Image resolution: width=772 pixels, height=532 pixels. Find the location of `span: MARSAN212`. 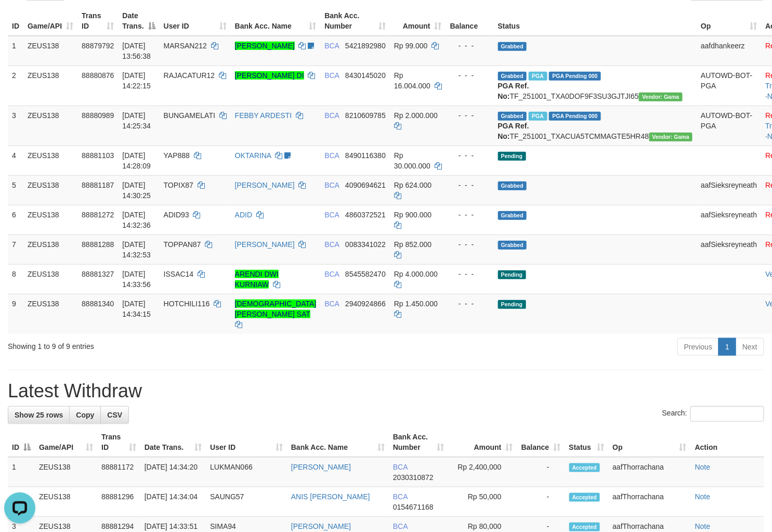

span: MARSAN212 is located at coordinates (185, 46).